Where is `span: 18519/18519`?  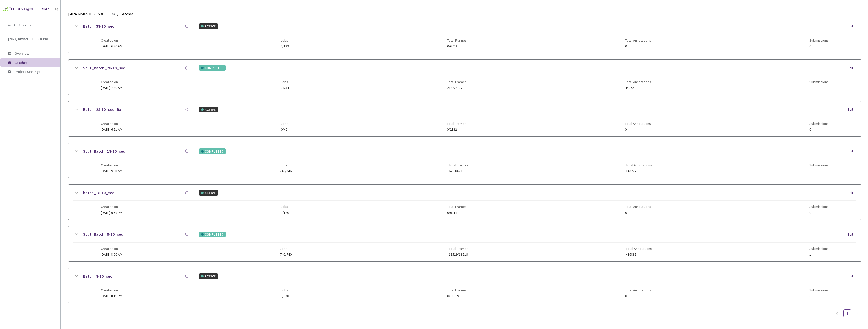 span: 18519/18519 is located at coordinates (459, 254).